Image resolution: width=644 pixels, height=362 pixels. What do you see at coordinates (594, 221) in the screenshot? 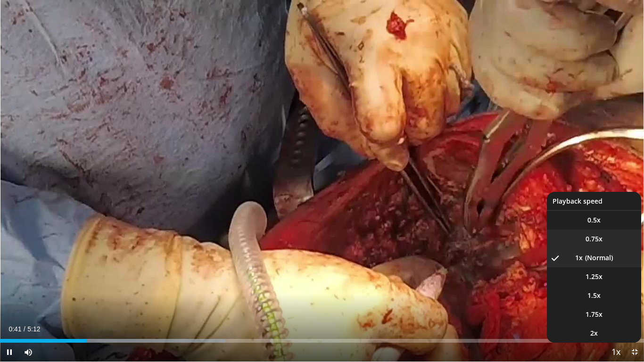
I see `span: 0.5x` at bounding box center [594, 221].